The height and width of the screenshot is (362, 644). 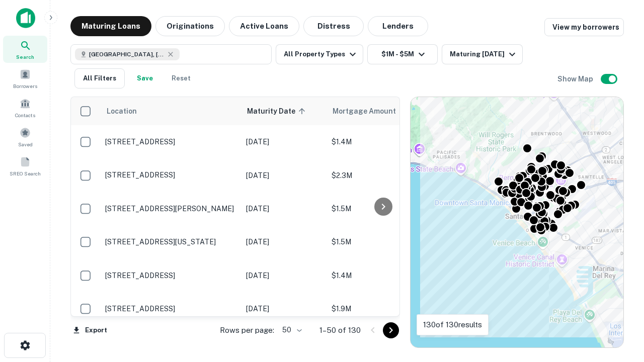 I want to click on th: Mortgage Amount, so click(x=382, y=111).